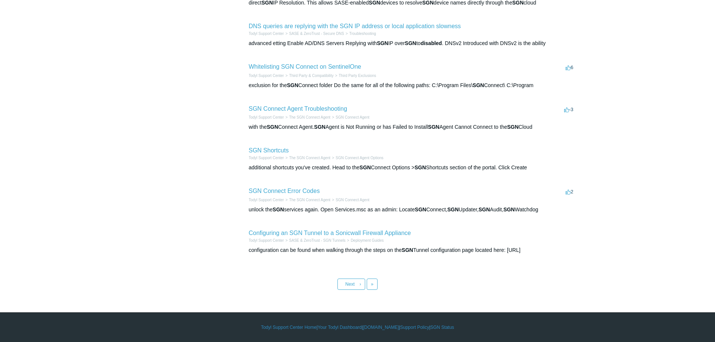  Describe the element at coordinates (569, 109) in the screenshot. I see `span: -3` at that location.